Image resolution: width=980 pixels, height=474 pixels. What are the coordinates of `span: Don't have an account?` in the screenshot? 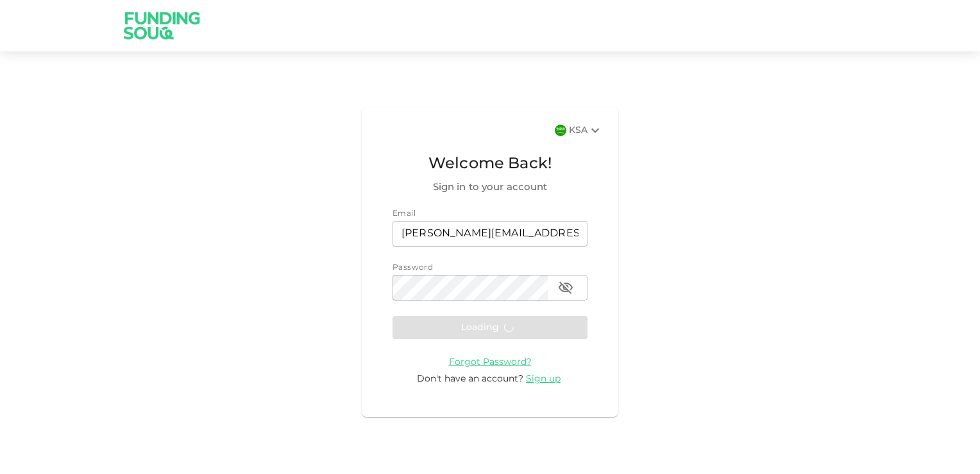 It's located at (470, 379).